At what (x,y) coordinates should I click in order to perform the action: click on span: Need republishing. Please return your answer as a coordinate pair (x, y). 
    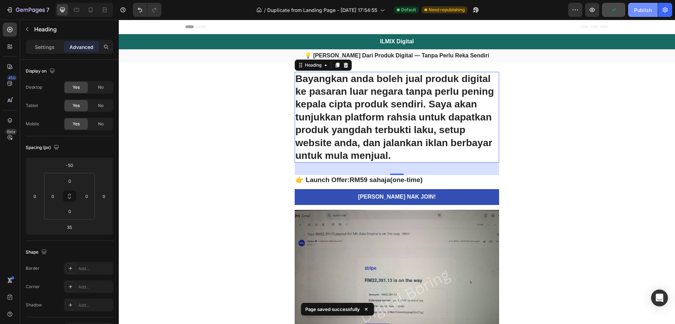
    Looking at the image, I should click on (446, 10).